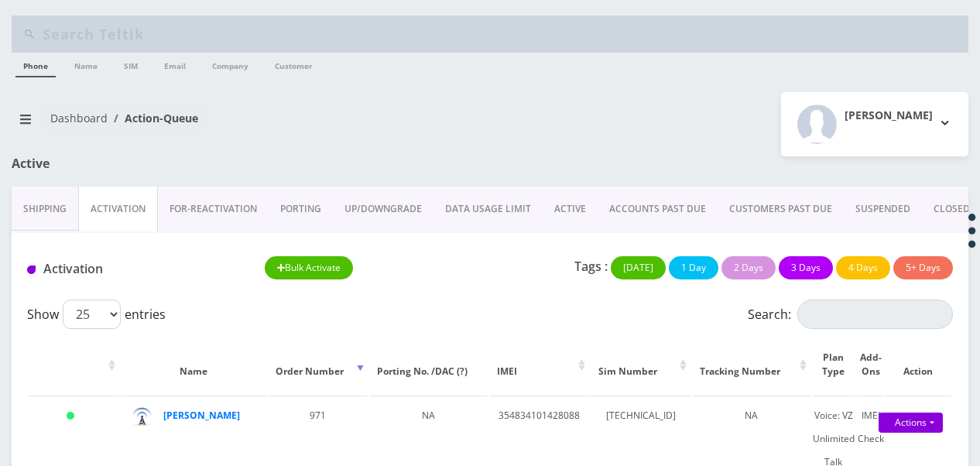 This screenshot has width=980, height=466. What do you see at coordinates (503, 34) in the screenshot?
I see `input: Search Teltik` at bounding box center [503, 34].